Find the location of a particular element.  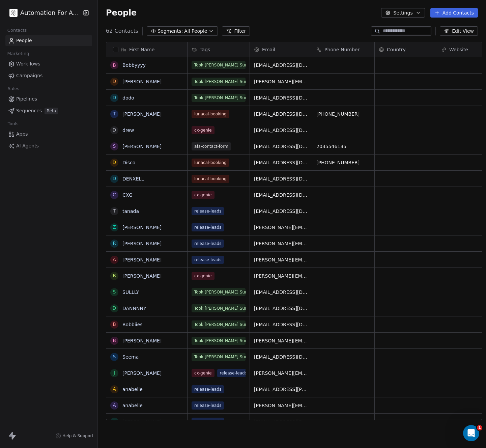

span: Tools is located at coordinates (13, 124).